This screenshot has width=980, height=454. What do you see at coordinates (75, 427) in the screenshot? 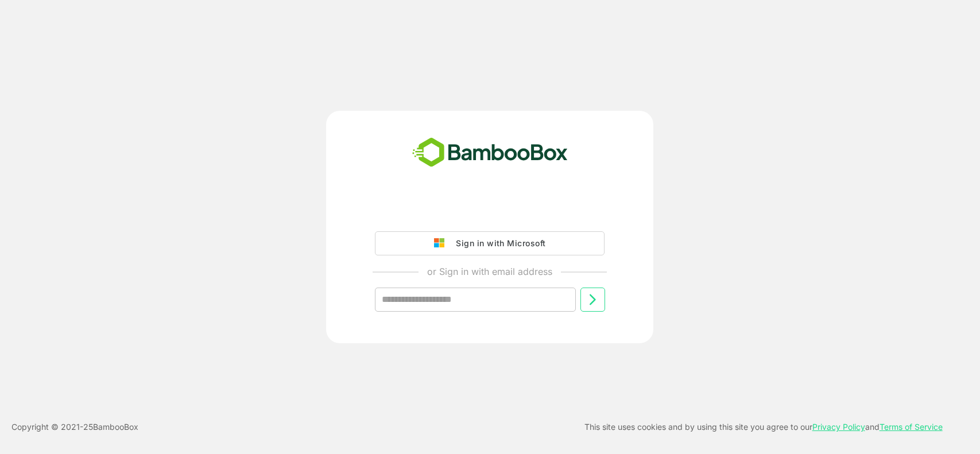
I see `p: Copyright © 2021- 25 BambooBox` at bounding box center [75, 427].